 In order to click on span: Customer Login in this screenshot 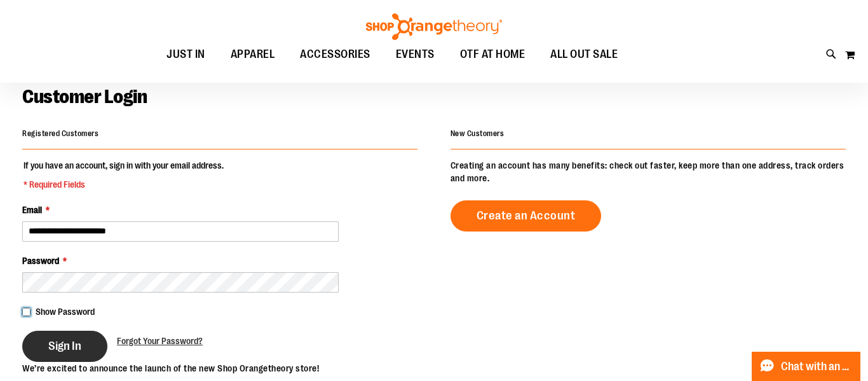, I will do `click(84, 97)`.